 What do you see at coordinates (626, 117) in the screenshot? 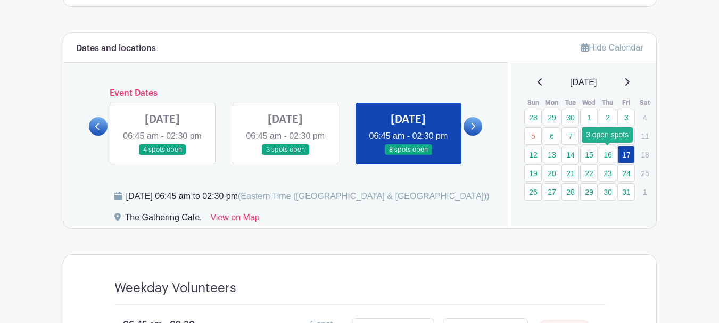
I see `a: 3` at bounding box center [626, 117].